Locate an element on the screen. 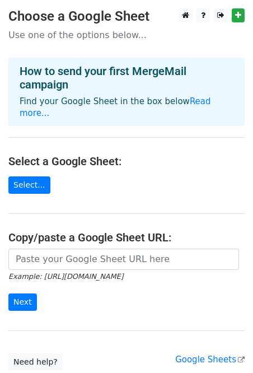 The height and width of the screenshot is (373, 253). h4: Copy/paste a Google Sheet URL: is located at coordinates (127, 237).